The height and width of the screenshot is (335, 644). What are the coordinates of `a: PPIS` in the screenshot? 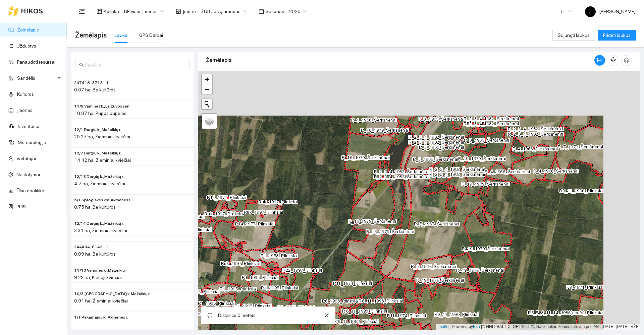 It's located at (21, 207).